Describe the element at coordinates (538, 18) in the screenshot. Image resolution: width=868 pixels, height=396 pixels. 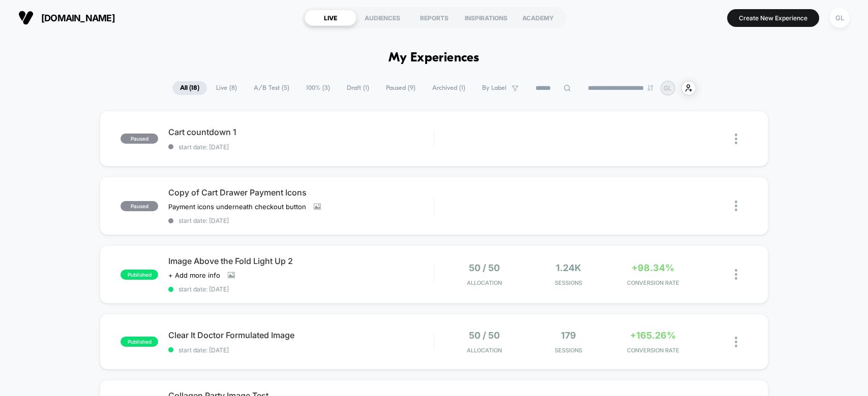
I see `div: ACADEMY` at that location.